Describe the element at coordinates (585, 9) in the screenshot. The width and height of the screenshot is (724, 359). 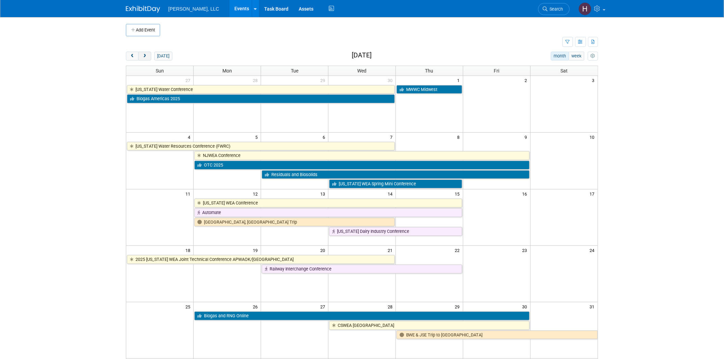
I see `img: Hannah Mulholland` at that location.